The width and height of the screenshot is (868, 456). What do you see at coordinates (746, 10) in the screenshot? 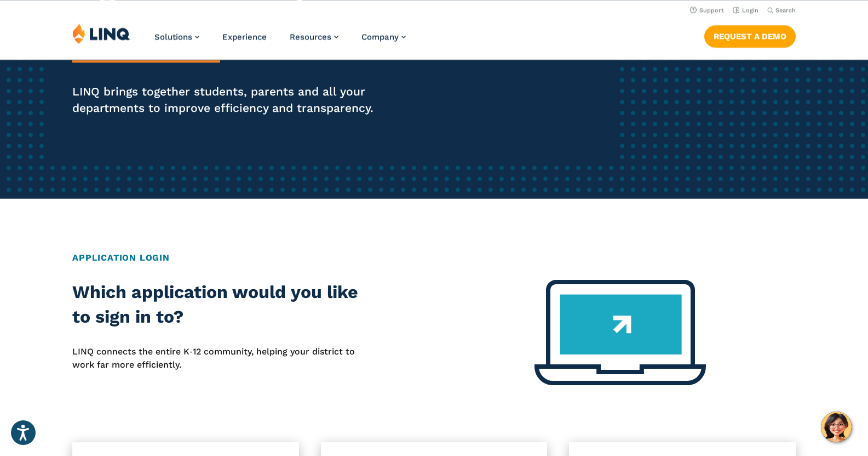
I see `a: Login` at bounding box center [746, 10].